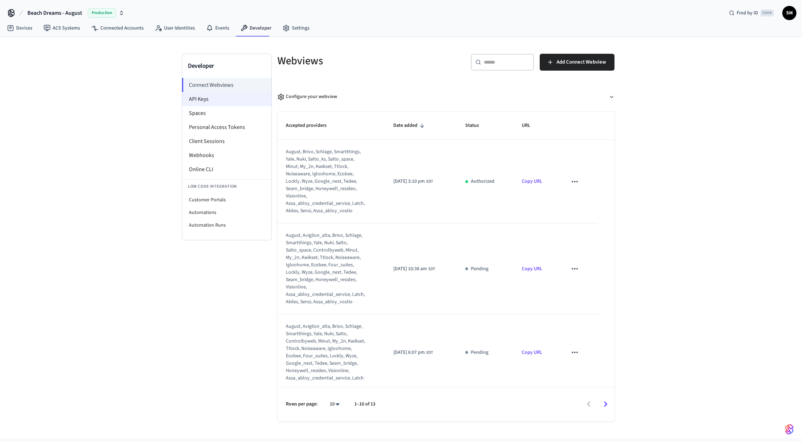  What do you see at coordinates (227, 113) in the screenshot?
I see `li: Spaces` at bounding box center [227, 113].